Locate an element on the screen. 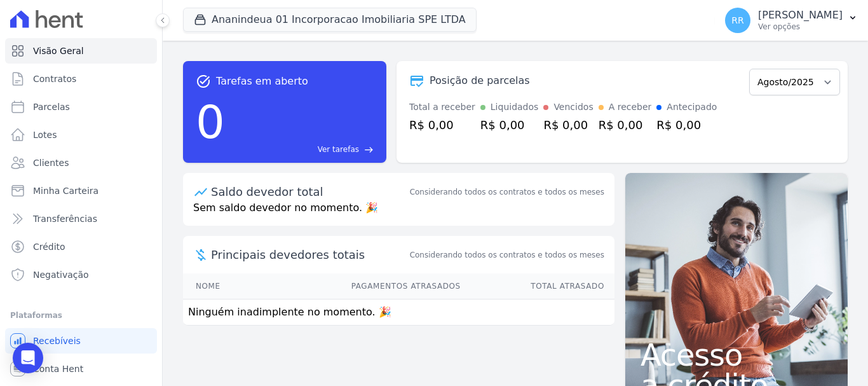  span: Crédito is located at coordinates (49, 247).